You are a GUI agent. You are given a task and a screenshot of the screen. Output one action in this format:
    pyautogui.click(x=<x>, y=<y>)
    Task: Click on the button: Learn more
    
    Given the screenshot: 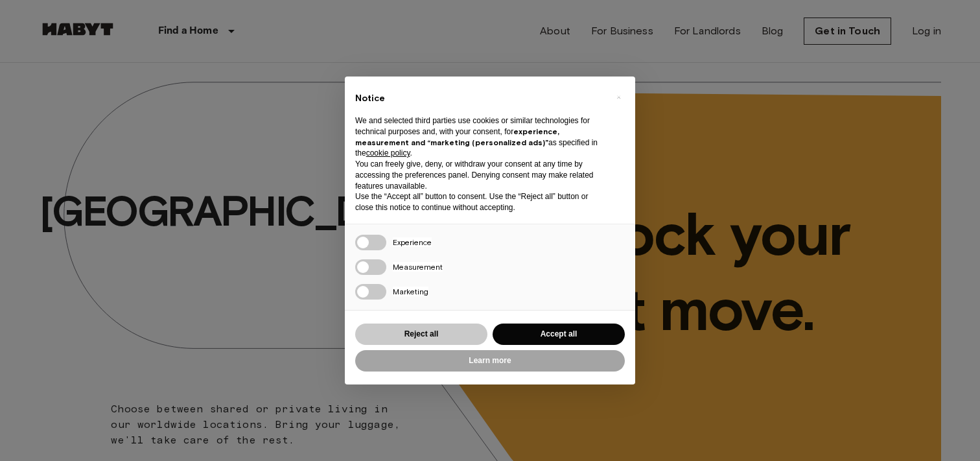 What is the action you would take?
    pyautogui.click(x=490, y=360)
    